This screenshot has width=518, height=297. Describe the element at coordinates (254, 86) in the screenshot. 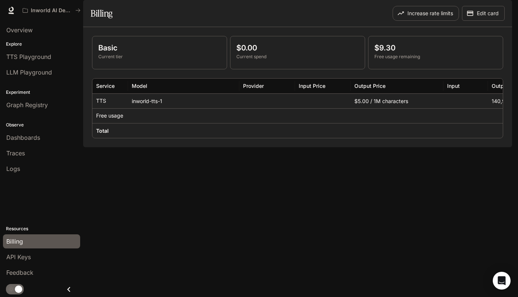

I see `div: Provider` at that location.